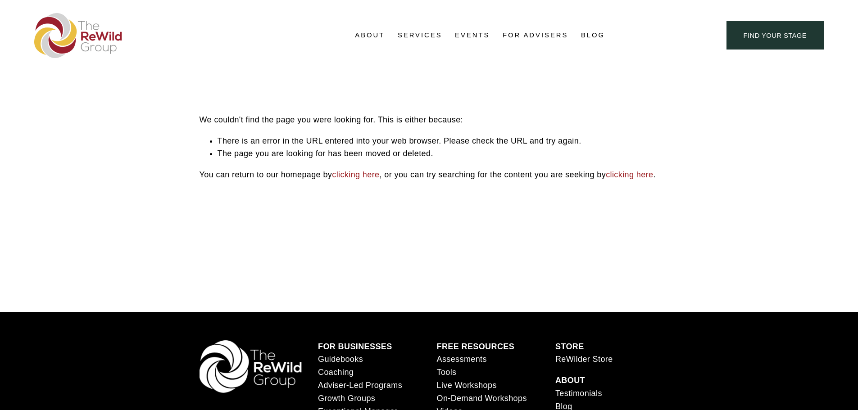 Image resolution: width=858 pixels, height=410 pixels. I want to click on li: The page you are looking for has been moved or deleted., so click(438, 154).